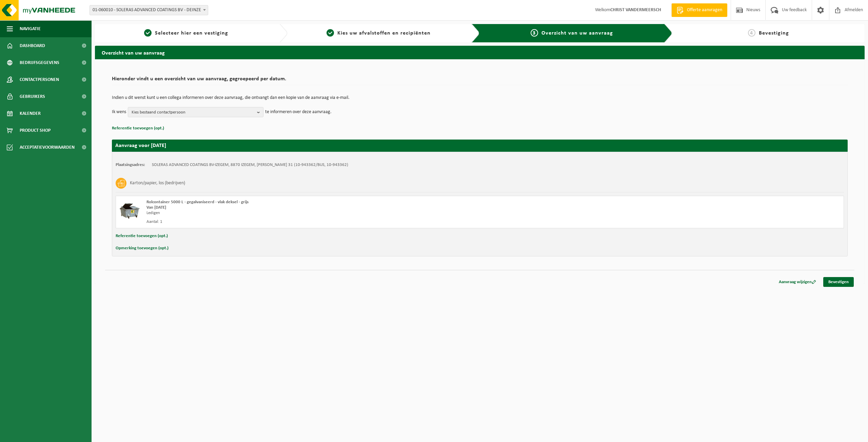 This screenshot has width=868, height=442. I want to click on img: WB-5000-GAL-GY-01.png, so click(130, 210).